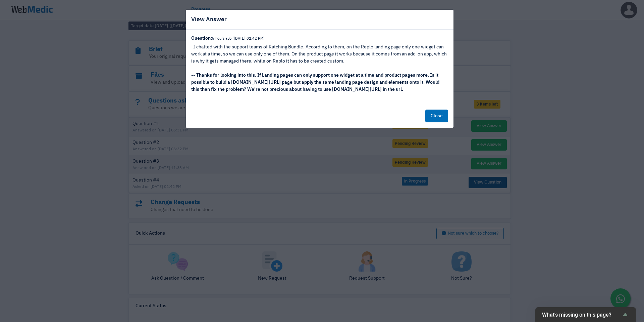  I want to click on button: Close, so click(437, 116).